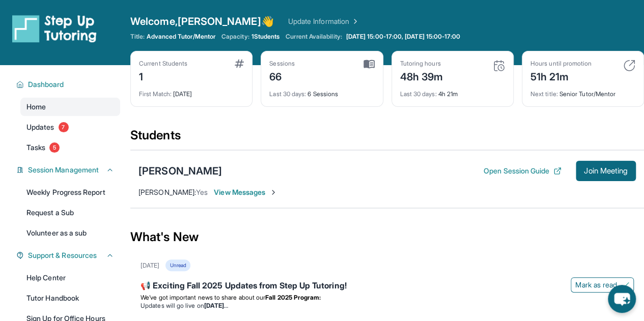 The height and width of the screenshot is (321, 644). Describe the element at coordinates (203, 297) in the screenshot. I see `span: We’ve got important news to share about our` at that location.